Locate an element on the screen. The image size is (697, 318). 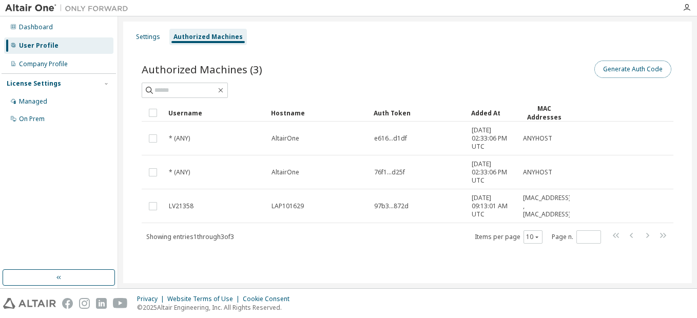
p: © 2025 Altair Engineering, Inc. All Rights Reserved. is located at coordinates (216, 307).